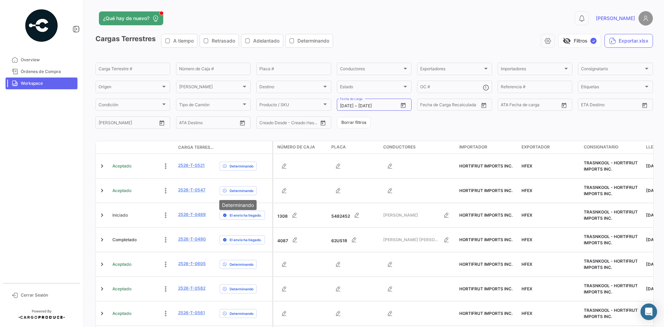 Image resolution: width=664 pixels, height=327 pixels. What do you see at coordinates (41, 83) in the screenshot?
I see `a: Workspace` at bounding box center [41, 83].